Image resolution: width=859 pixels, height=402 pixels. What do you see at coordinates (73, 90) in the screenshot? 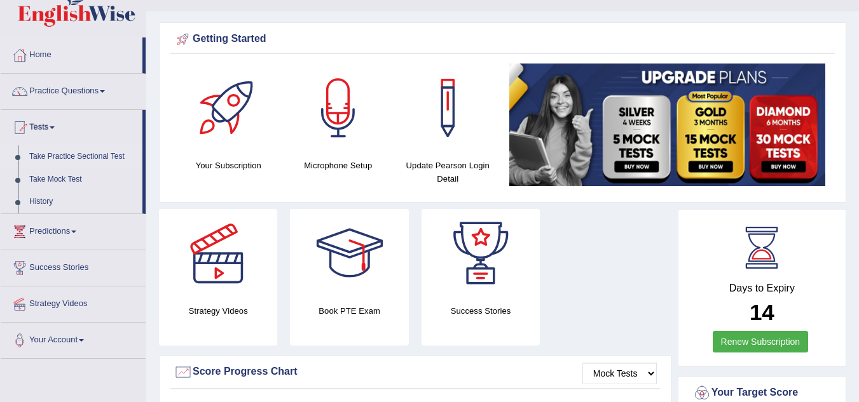
I see `a: Practice Questions` at bounding box center [73, 90].